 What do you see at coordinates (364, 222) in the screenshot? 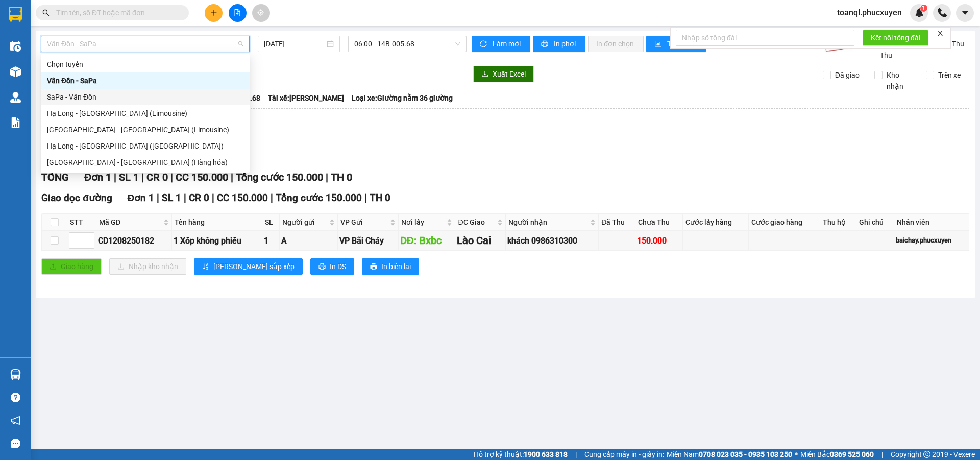
I see `span: VP Gửi` at bounding box center [364, 222].